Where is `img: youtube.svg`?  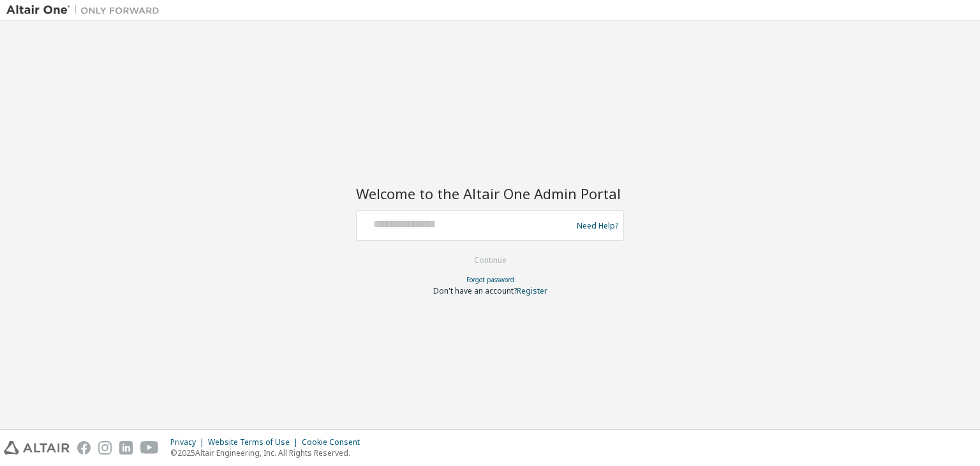 img: youtube.svg is located at coordinates (149, 447).